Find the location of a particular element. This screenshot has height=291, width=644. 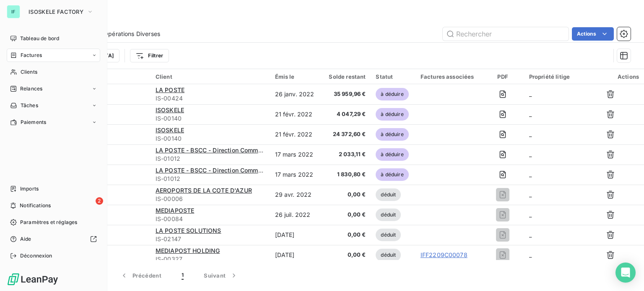

div: Propriété litige is located at coordinates (550, 76).